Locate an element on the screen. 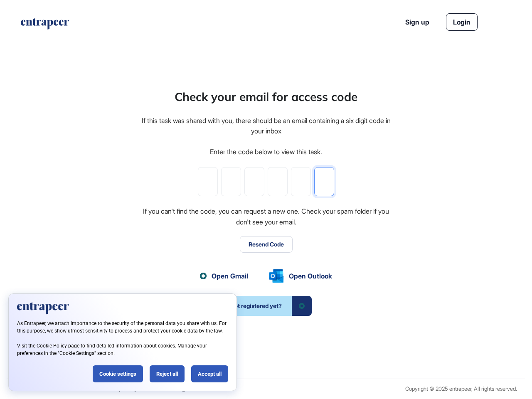 The width and height of the screenshot is (532, 399). a: Sign up is located at coordinates (417, 22).